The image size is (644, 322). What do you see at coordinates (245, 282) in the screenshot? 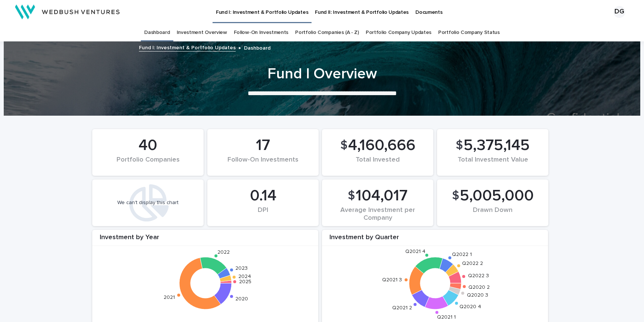
I see `text: 2025` at bounding box center [245, 282].